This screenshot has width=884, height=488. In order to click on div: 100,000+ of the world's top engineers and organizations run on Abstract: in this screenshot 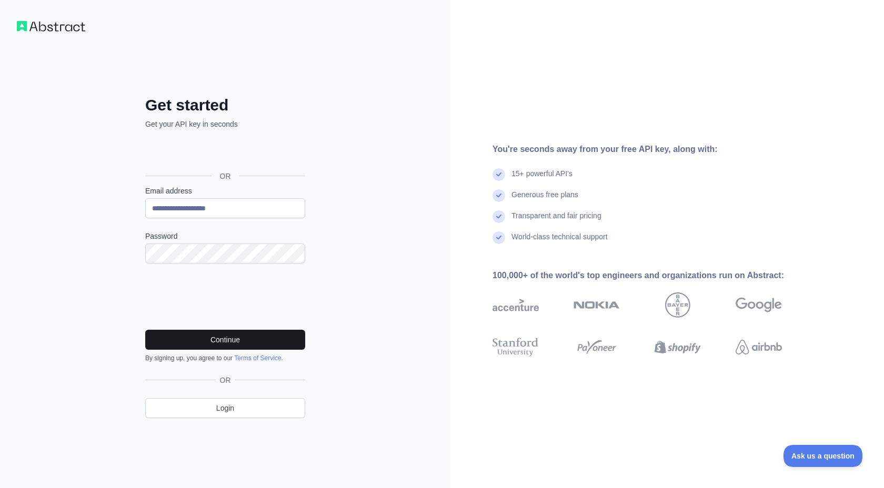, I will do `click(654, 276)`.